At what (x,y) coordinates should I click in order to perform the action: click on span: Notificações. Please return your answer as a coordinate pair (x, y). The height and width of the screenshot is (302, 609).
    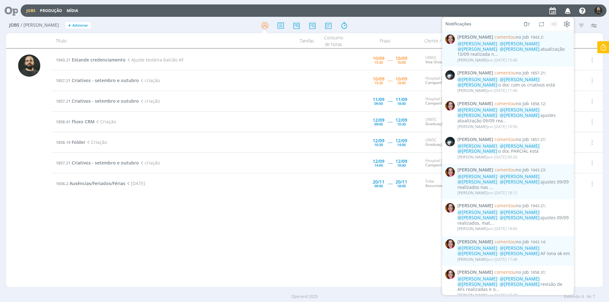
    Looking at the image, I should click on (458, 24).